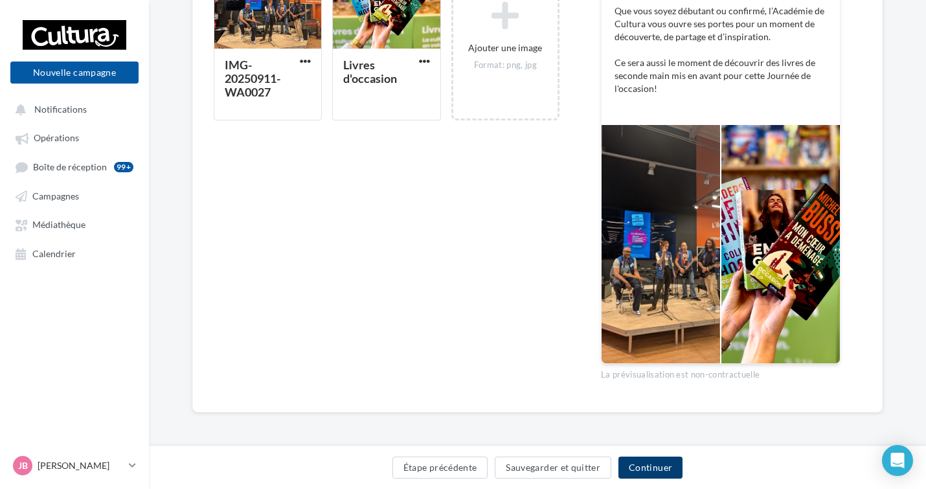 This screenshot has height=489, width=926. Describe the element at coordinates (898, 461) in the screenshot. I see `div: Open Intercom Messenger` at that location.